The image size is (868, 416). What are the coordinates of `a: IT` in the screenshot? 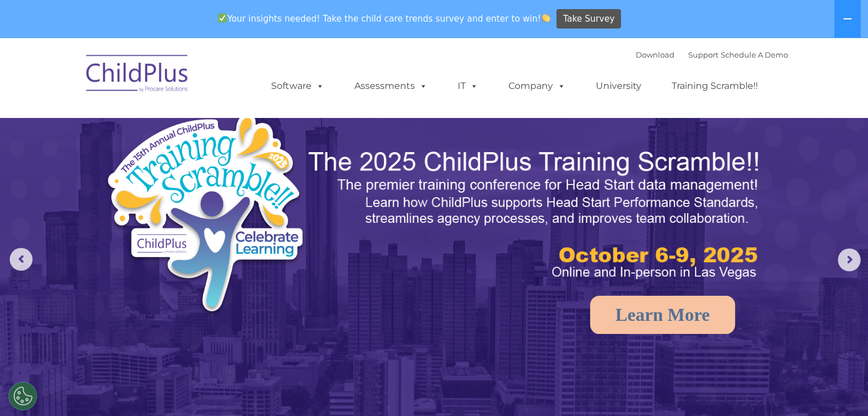 It's located at (468, 86).